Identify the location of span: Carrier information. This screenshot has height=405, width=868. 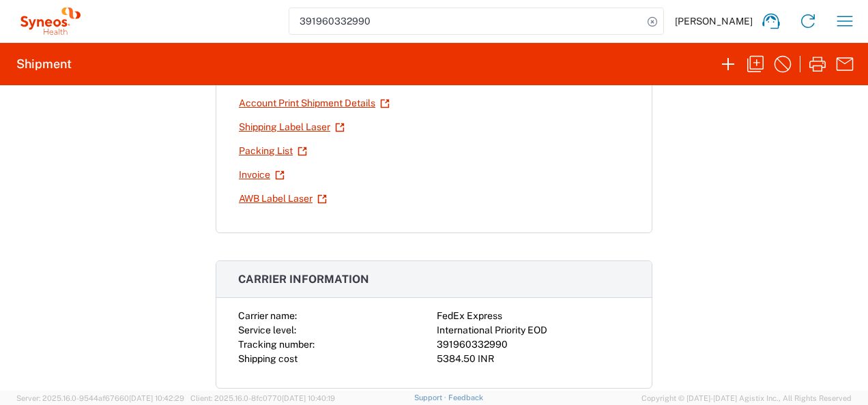
(304, 279).